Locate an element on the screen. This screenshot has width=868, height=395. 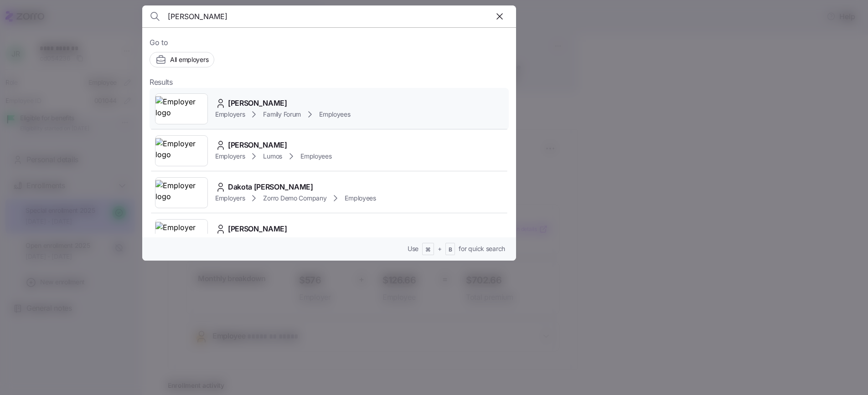
span: Lumos is located at coordinates (273, 157).